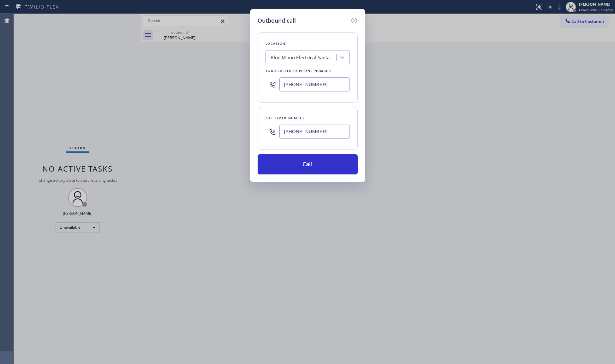 The width and height of the screenshot is (615, 364). I want to click on div: Your caller id phone number, so click(308, 71).